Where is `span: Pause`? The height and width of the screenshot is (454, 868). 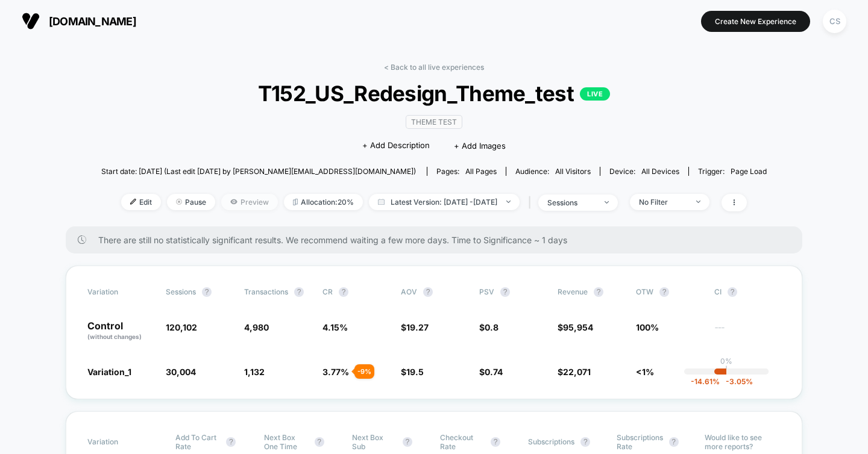 span: Pause is located at coordinates (191, 202).